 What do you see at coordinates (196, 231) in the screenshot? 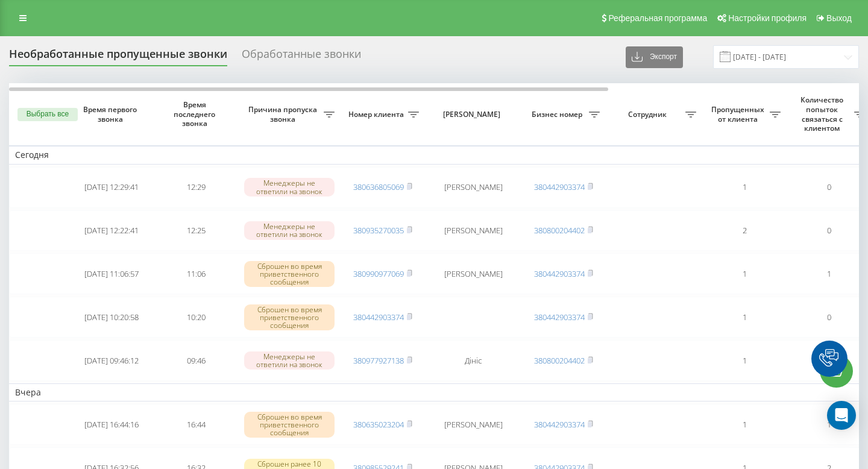
I see `td: 12:25` at bounding box center [196, 231].